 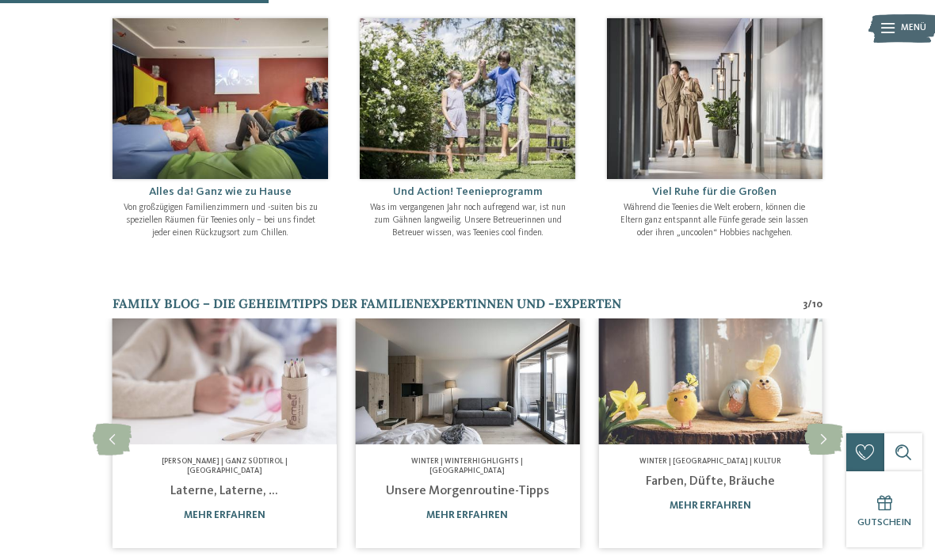 I want to click on span: 10, so click(x=817, y=305).